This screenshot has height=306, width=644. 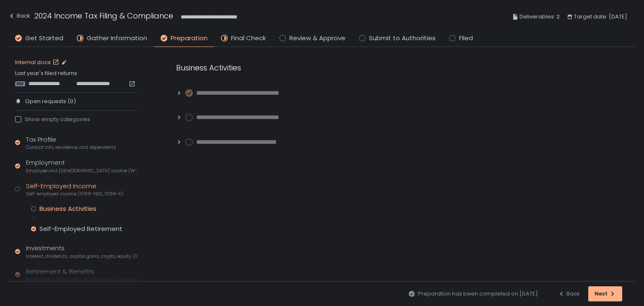 I want to click on span: Submit to Authorities, so click(x=402, y=38).